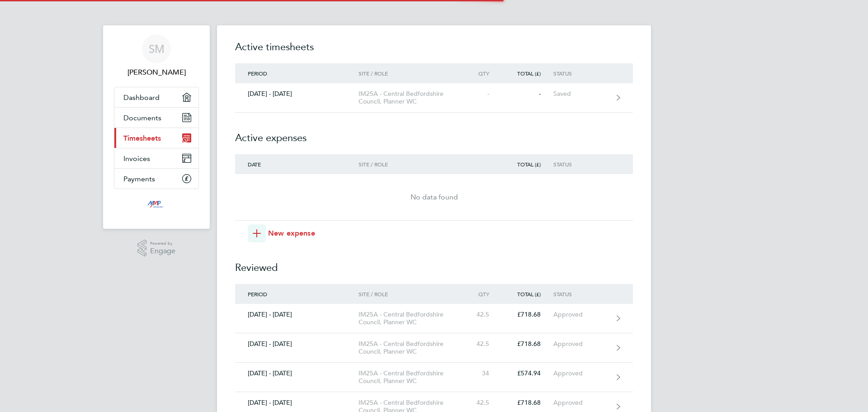 This screenshot has height=412, width=868. Describe the element at coordinates (156, 49) in the screenshot. I see `span: SM` at that location.